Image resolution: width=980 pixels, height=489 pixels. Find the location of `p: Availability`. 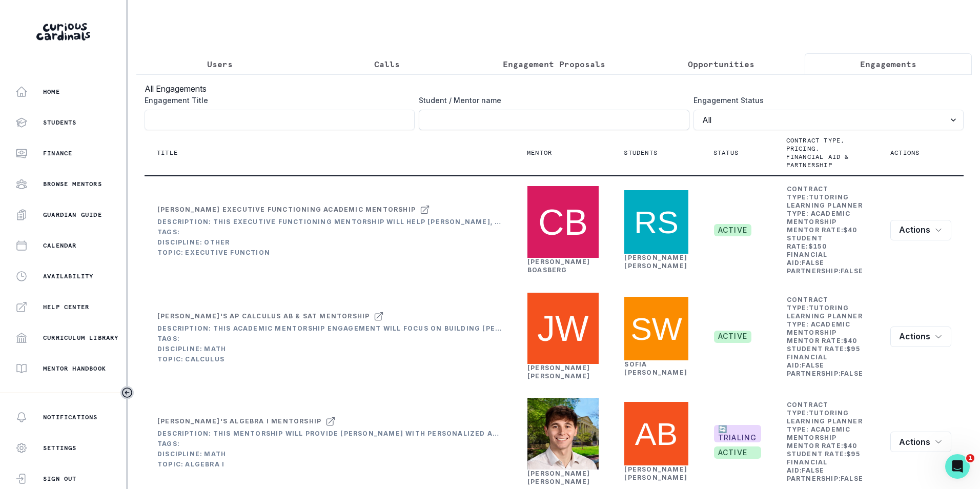

p: Availability is located at coordinates (68, 276).